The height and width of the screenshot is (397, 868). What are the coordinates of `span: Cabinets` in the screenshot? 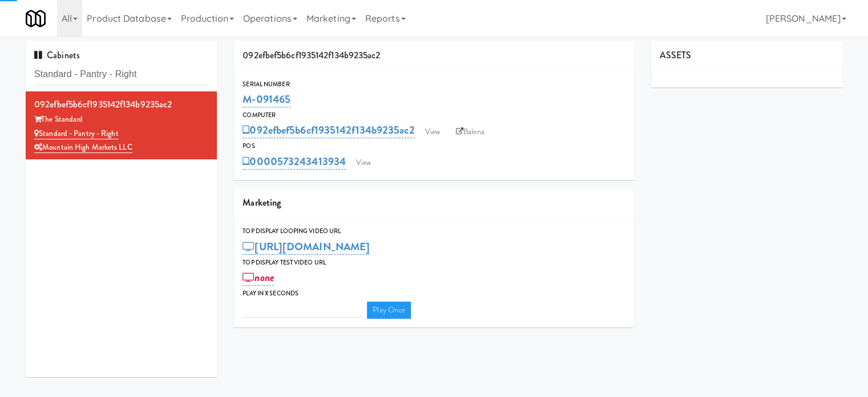 It's located at (57, 55).